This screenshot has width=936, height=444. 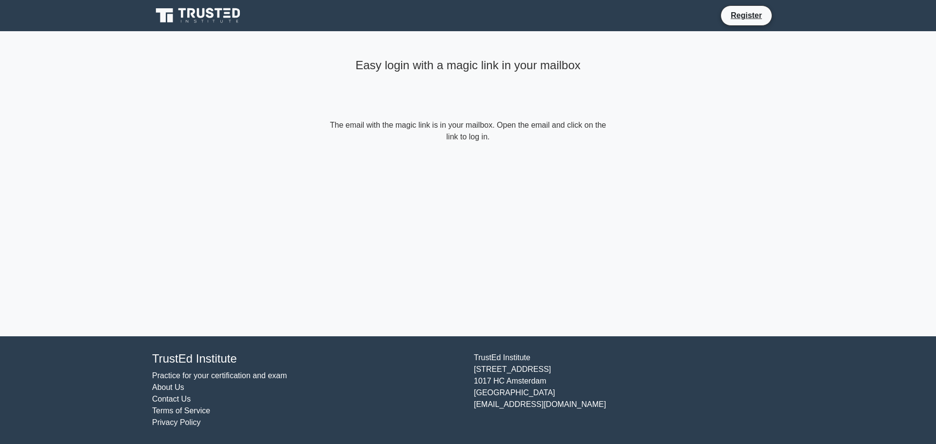 I want to click on a: Contact Us, so click(x=171, y=399).